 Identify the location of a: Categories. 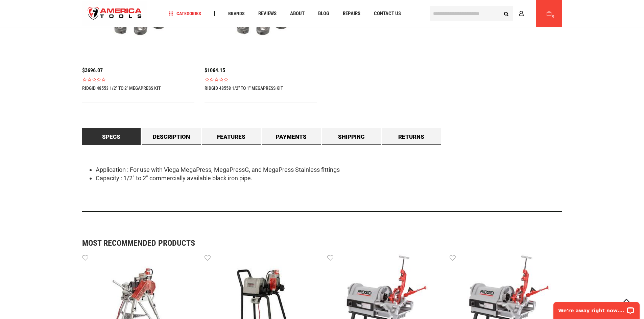
(185, 13).